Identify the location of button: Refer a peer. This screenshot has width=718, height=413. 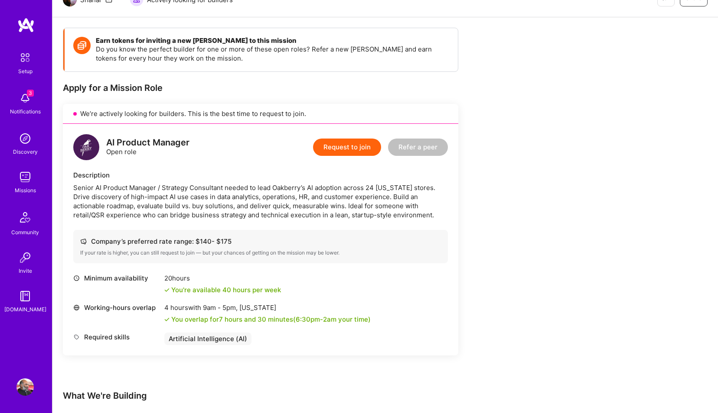
(418, 147).